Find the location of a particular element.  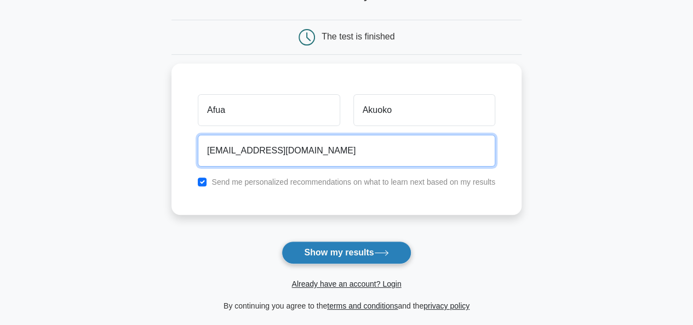

div: By continuing you agree to the and the is located at coordinates (346, 306).